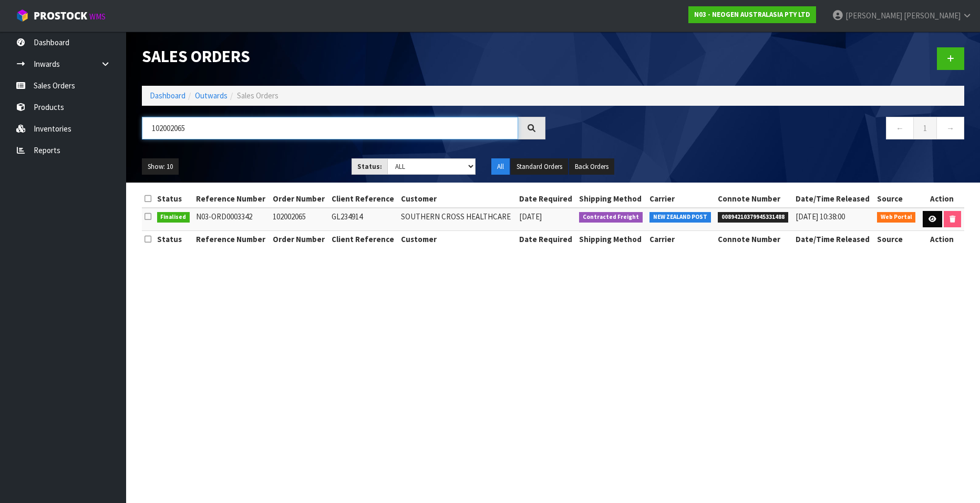 This screenshot has height=503, width=980. What do you see at coordinates (752, 14) in the screenshot?
I see `strong: N03 - NEOGEN AUSTRALASIA PTY LTD` at bounding box center [752, 14].